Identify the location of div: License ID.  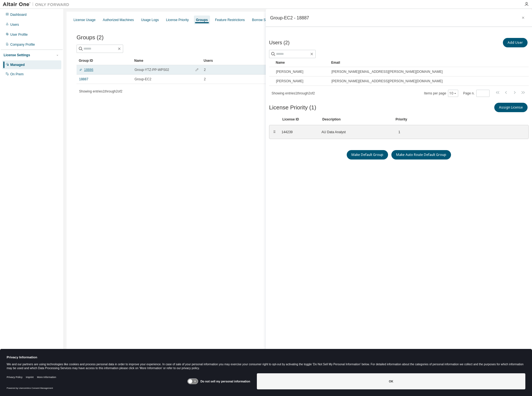
(299, 119).